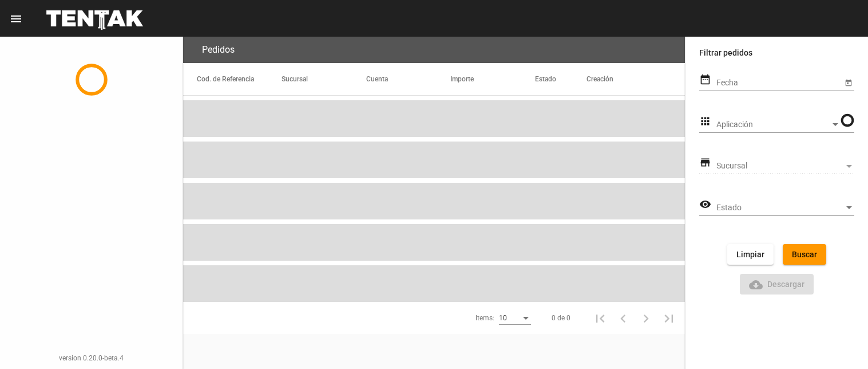 The width and height of the screenshot is (868, 369). I want to click on mat-header-cell: Estado, so click(561, 79).